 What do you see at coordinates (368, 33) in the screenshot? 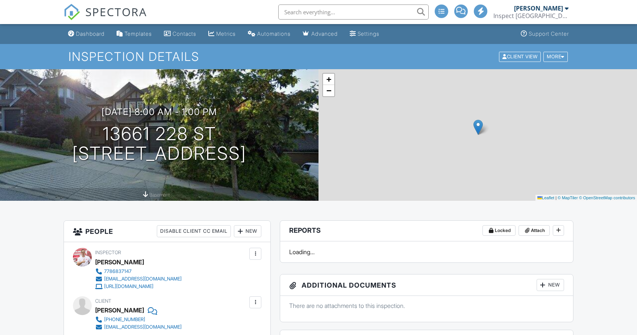
I see `div: Settings` at bounding box center [368, 33].